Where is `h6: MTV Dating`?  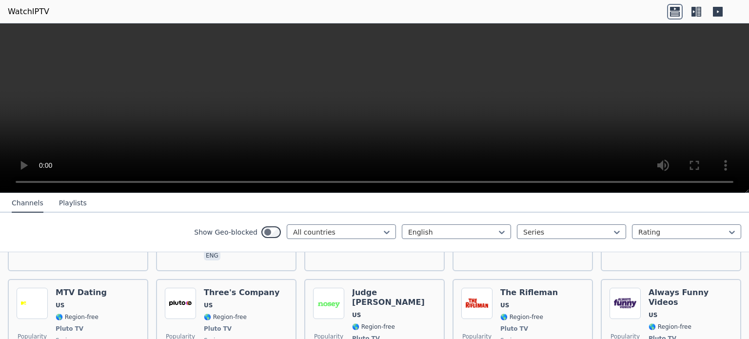 h6: MTV Dating is located at coordinates (81, 293).